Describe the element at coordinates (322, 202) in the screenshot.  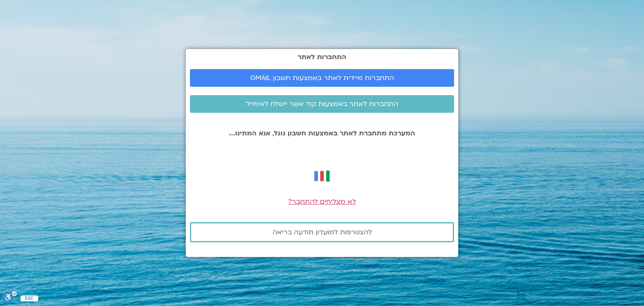
I see `a: לא מצליחים להתחבר?` at that location.